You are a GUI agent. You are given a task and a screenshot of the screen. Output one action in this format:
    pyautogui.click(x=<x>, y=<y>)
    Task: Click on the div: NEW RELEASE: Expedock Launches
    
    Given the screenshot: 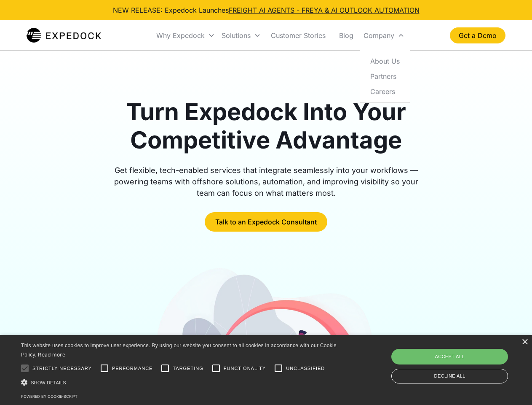 What is the action you would take?
    pyautogui.click(x=266, y=10)
    